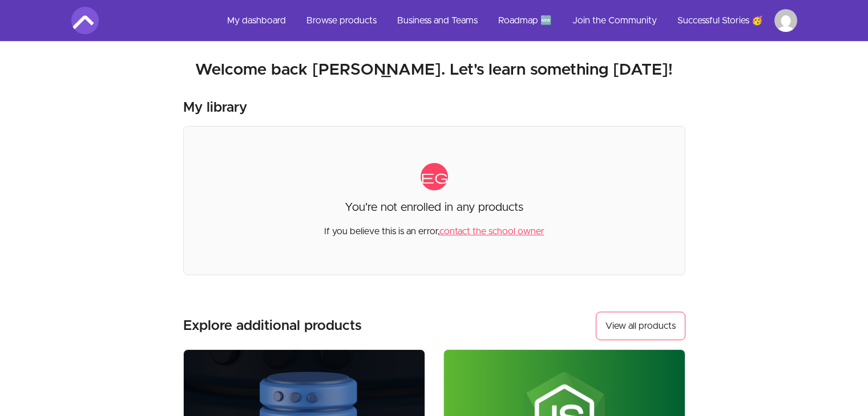 The width and height of the screenshot is (868, 416). I want to click on button: Profile image for Paul Bolarinwa, so click(786, 21).